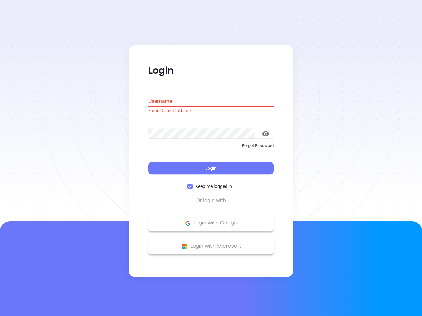  I want to click on p: Forgot Password, so click(211, 146).